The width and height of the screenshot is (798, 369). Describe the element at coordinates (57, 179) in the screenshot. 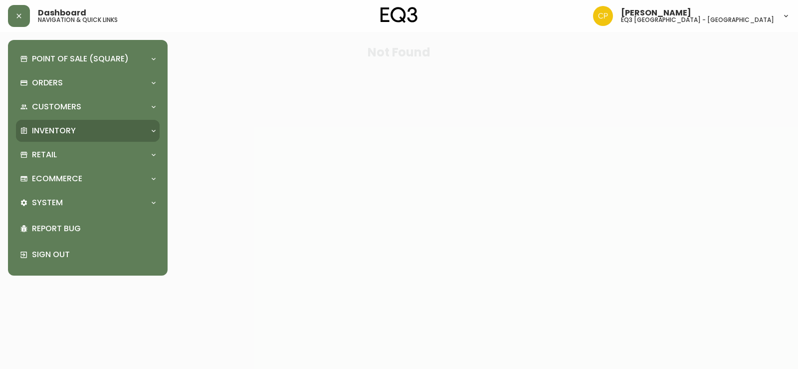

I see `p: Ecommerce` at that location.